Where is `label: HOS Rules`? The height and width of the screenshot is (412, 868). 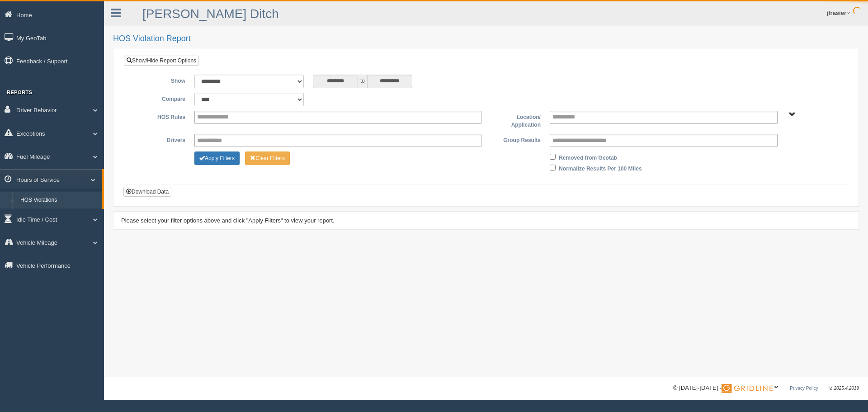
label: HOS Rules is located at coordinates (160, 117).